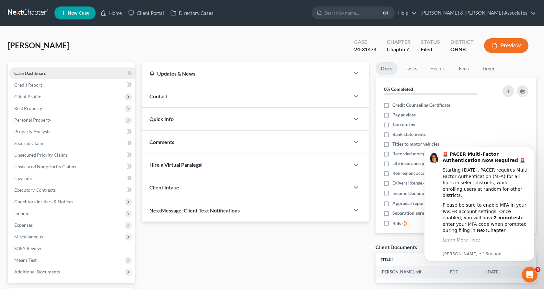 The width and height of the screenshot is (544, 289). I want to click on span: Bank statements, so click(409, 134).